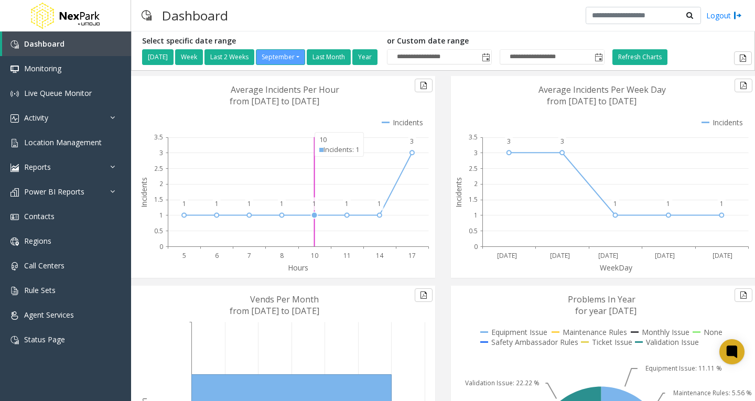  What do you see at coordinates (216, 255) in the screenshot?
I see `text: 6` at bounding box center [216, 255].